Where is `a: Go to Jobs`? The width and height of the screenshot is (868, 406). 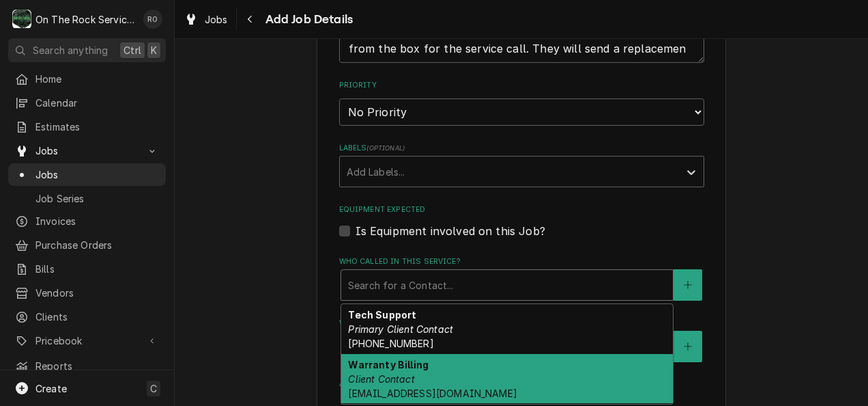 a: Go to Jobs is located at coordinates (87, 150).